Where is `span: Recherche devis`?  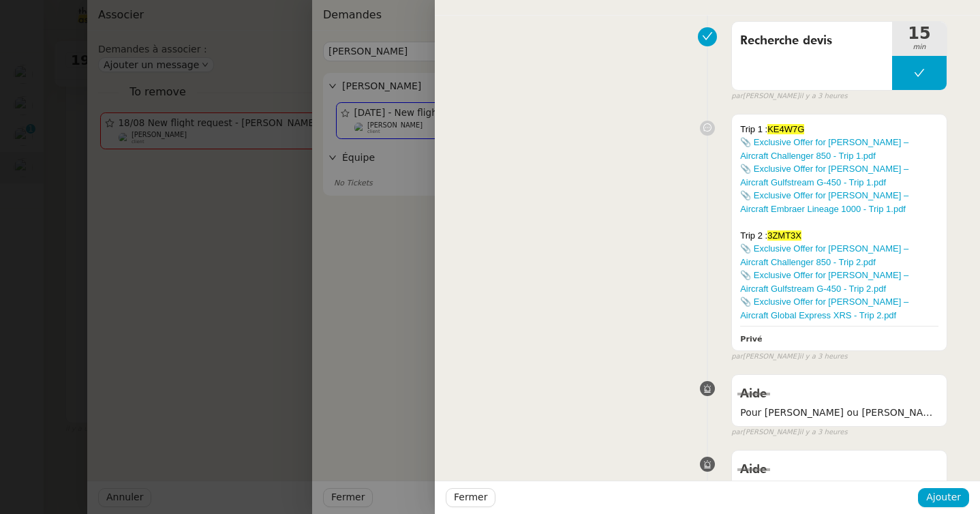
span: Recherche devis is located at coordinates (812, 41).